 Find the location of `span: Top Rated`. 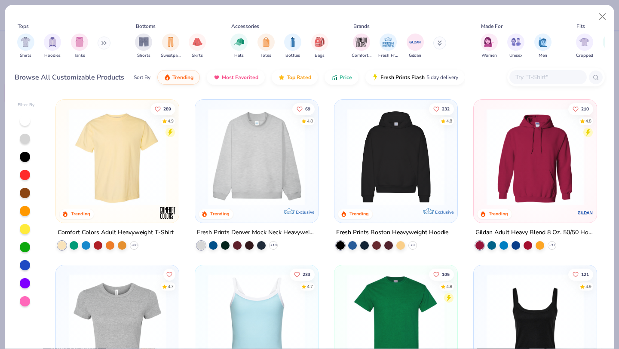

span: Top Rated is located at coordinates (299, 77).